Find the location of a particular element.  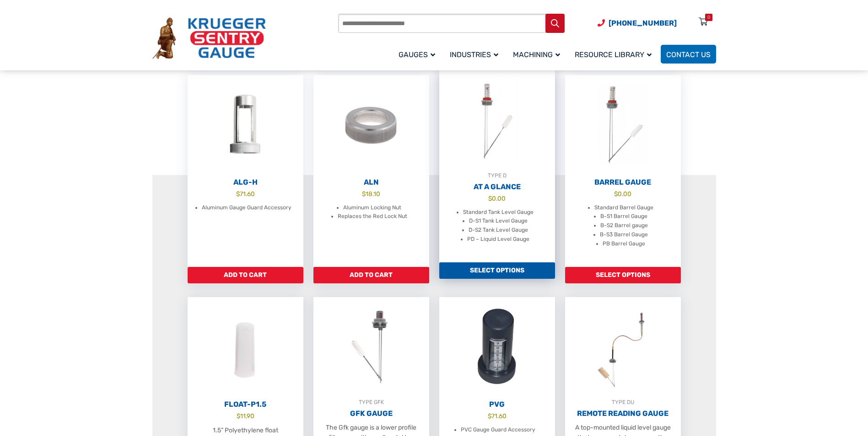

img: GFK Gauge is located at coordinates (371, 347).